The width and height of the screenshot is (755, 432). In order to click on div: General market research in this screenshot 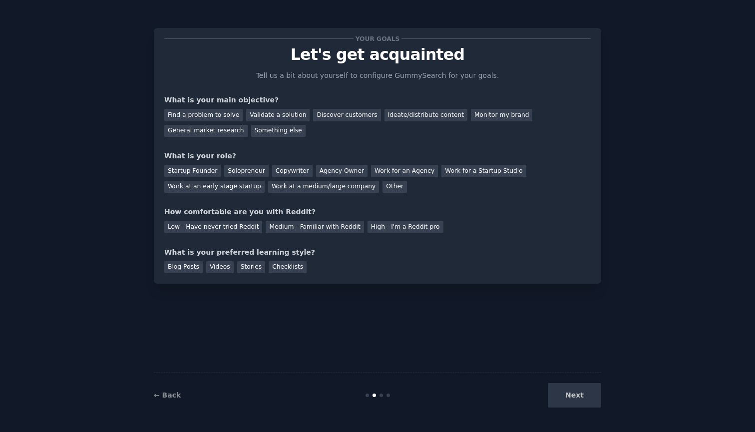, I will do `click(206, 131)`.